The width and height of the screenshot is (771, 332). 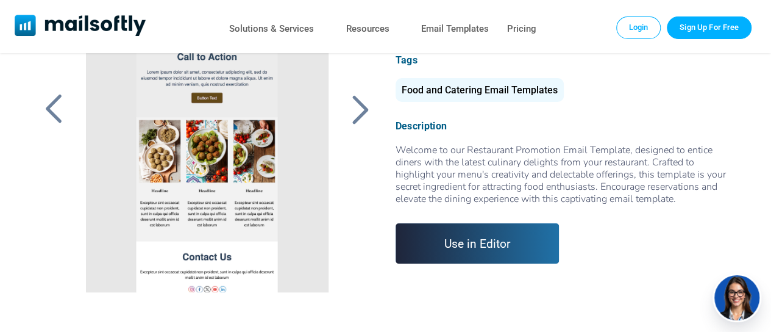 What do you see at coordinates (455, 29) in the screenshot?
I see `a: Email Templates` at bounding box center [455, 29].